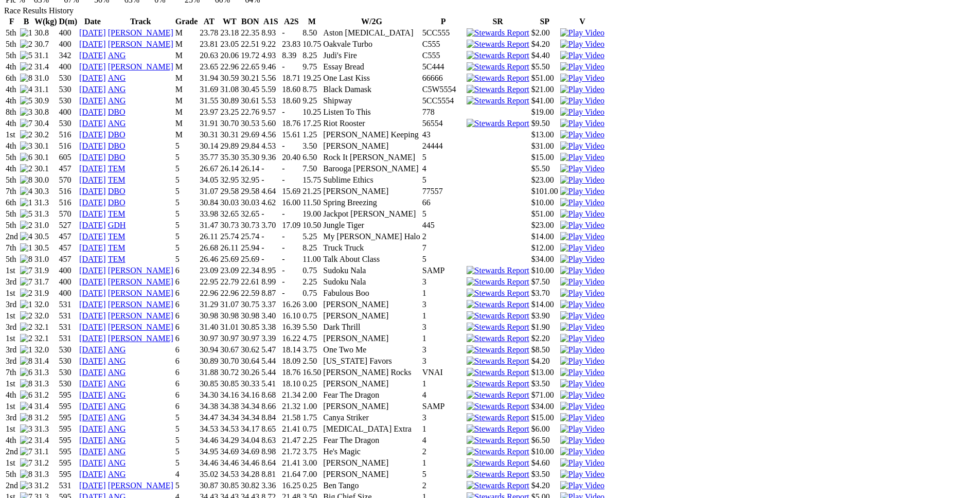 The width and height of the screenshot is (980, 498). Describe the element at coordinates (545, 33) in the screenshot. I see `td: $2.00` at that location.